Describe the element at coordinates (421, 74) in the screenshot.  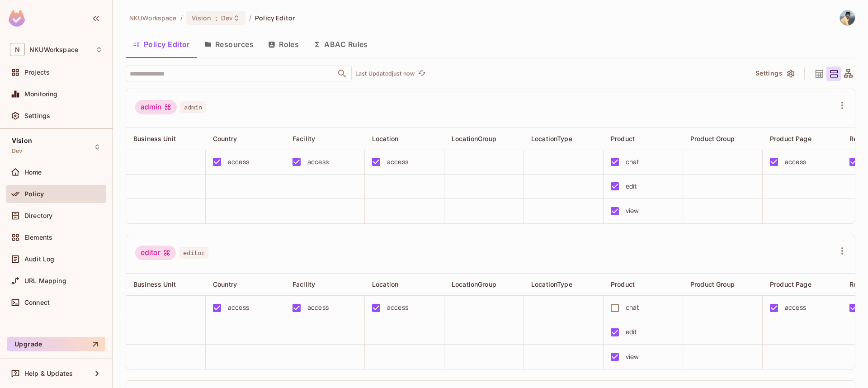
I see `span: Click to refresh data` at that location.